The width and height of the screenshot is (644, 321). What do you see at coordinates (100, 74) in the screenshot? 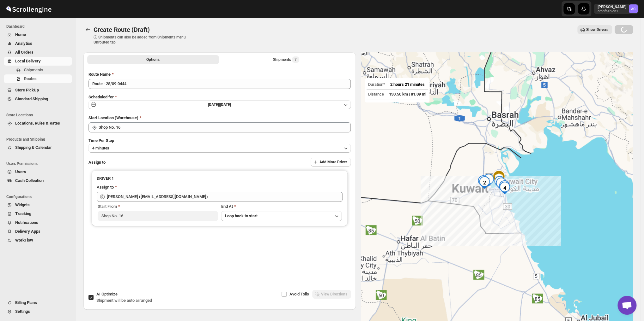
I see `span: Route Name` at bounding box center [100, 74].